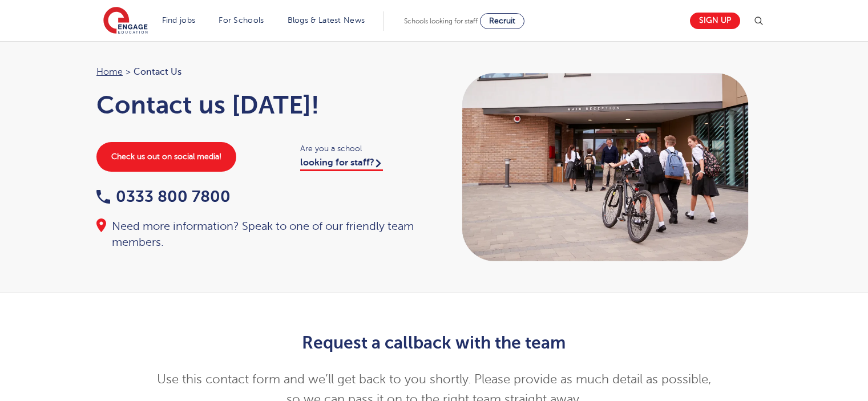  Describe the element at coordinates (361, 148) in the screenshot. I see `span: Are you a school` at that location.